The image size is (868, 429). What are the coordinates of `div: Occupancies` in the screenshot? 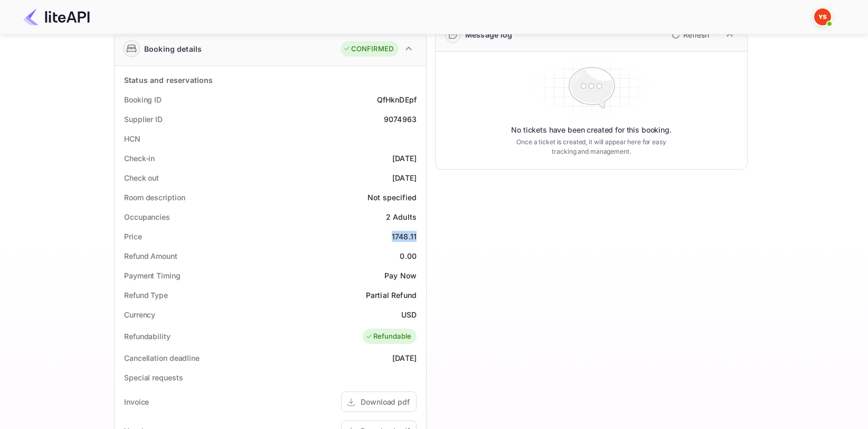 It's located at (147, 216).